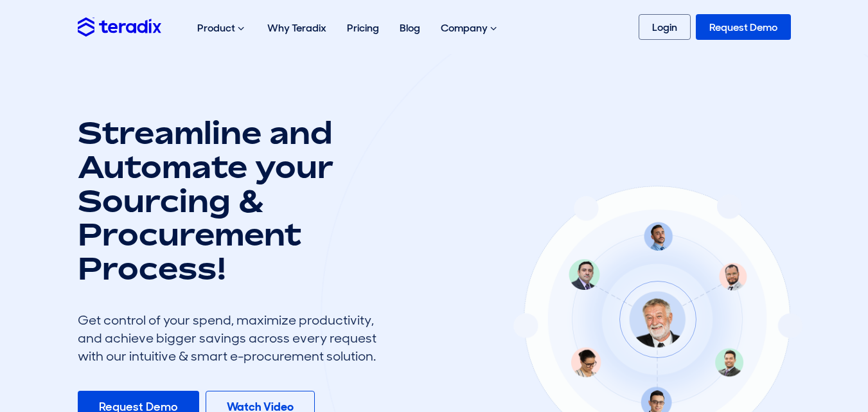 The height and width of the screenshot is (412, 868). What do you see at coordinates (119, 27) in the screenshot?
I see `img: Teradix logo` at bounding box center [119, 27].